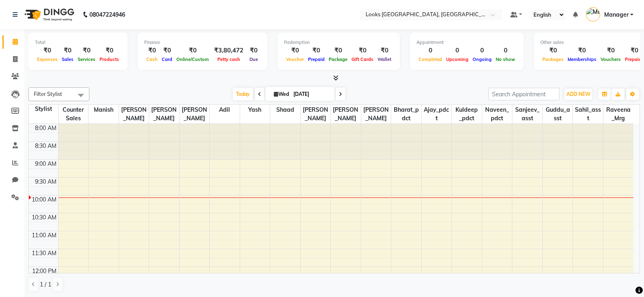 Image resolution: width=644 pixels, height=297 pixels. Describe the element at coordinates (44, 235) in the screenshot. I see `div: 11:00 AM` at that location.